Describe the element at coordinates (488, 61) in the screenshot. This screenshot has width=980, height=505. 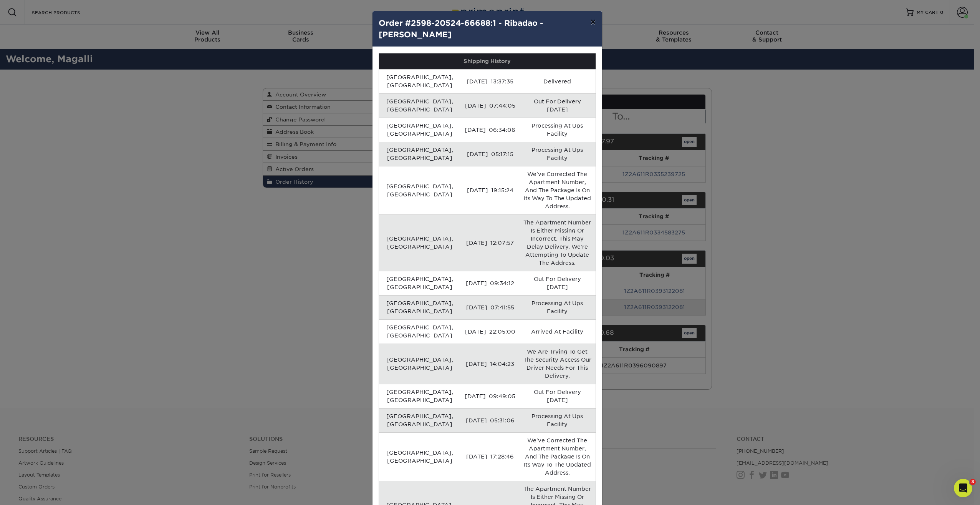
I see `th: Shipping History` at that location.